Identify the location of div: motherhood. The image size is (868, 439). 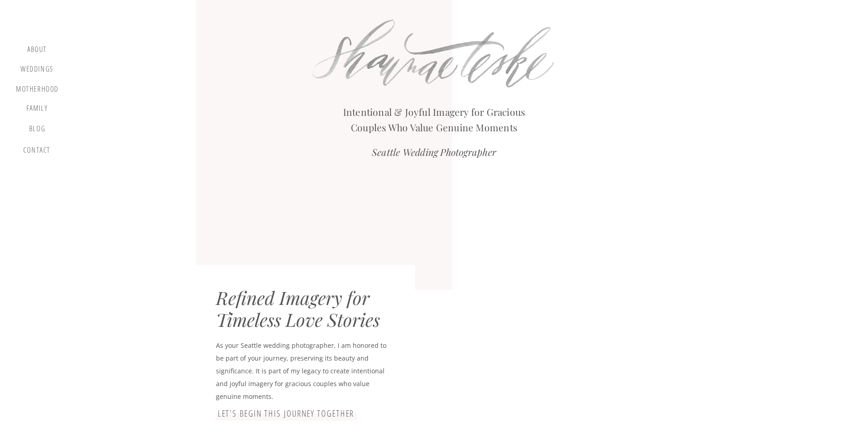
(37, 90).